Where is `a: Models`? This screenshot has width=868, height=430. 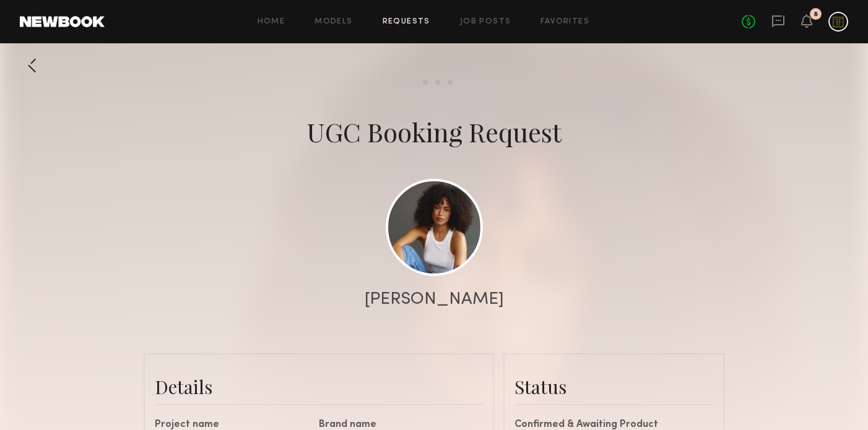
a: Models is located at coordinates (333, 22).